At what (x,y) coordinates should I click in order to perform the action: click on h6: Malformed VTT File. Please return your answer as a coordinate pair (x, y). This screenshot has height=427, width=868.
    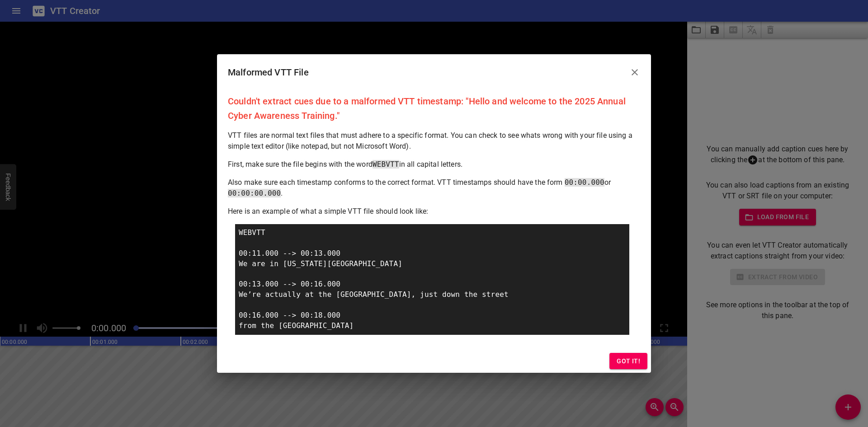
    Looking at the image, I should click on (268, 73).